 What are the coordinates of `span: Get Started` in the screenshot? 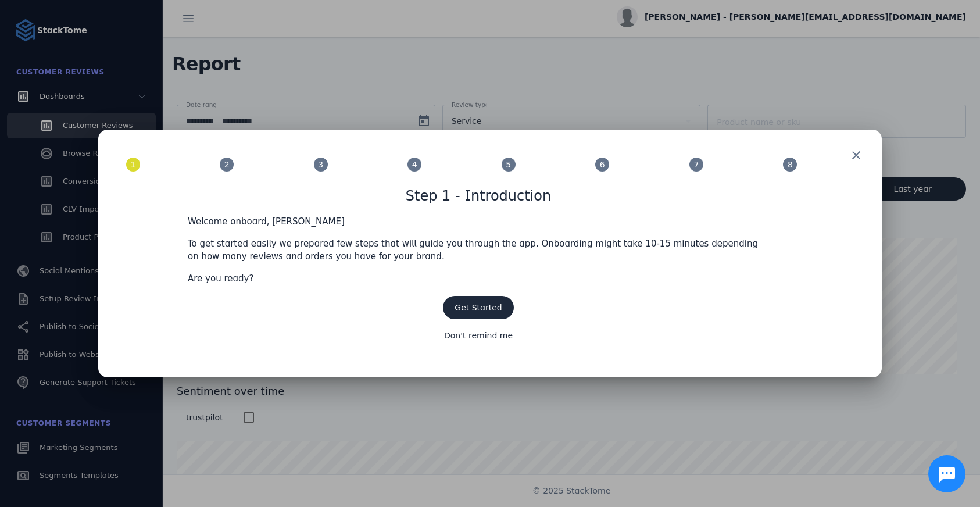 It's located at (478, 308).